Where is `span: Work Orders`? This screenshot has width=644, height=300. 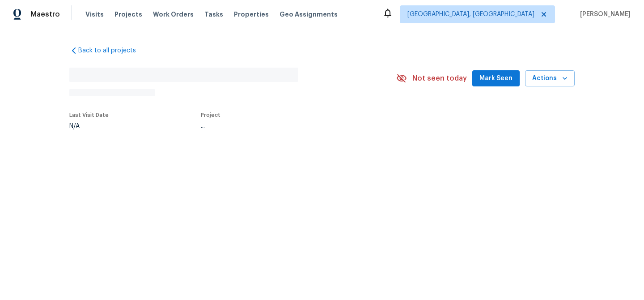 span: Work Orders is located at coordinates (173, 14).